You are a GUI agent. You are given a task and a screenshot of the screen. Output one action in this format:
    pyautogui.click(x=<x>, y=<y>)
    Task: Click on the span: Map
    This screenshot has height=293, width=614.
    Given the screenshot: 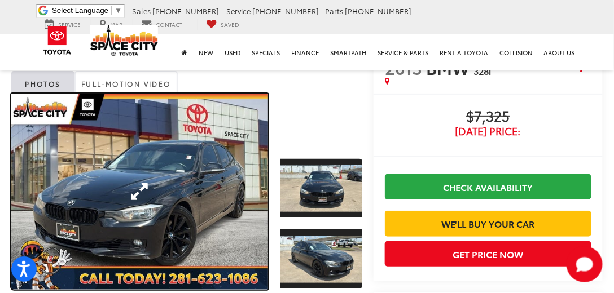 What is the action you would take?
    pyautogui.click(x=116, y=24)
    